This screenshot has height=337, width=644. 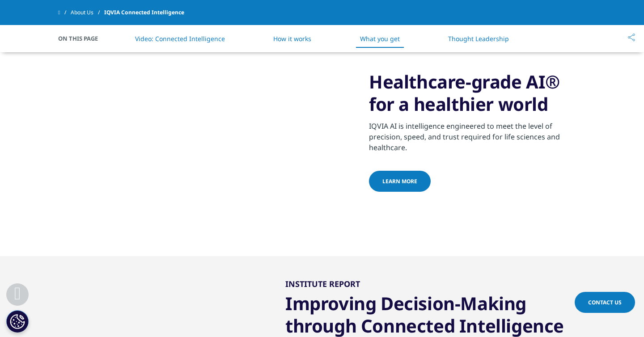 What do you see at coordinates (477, 93) in the screenshot?
I see `h1: Healthcare-grade AI® for a healthier world` at bounding box center [477, 93].